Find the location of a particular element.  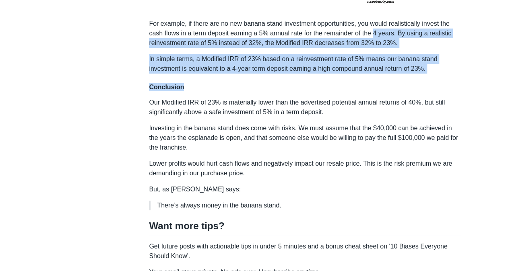

p: In simple terms, a Modified IRR of 23% based on a reinvestment rate of 5% means our banana stand ... is located at coordinates (305, 64).